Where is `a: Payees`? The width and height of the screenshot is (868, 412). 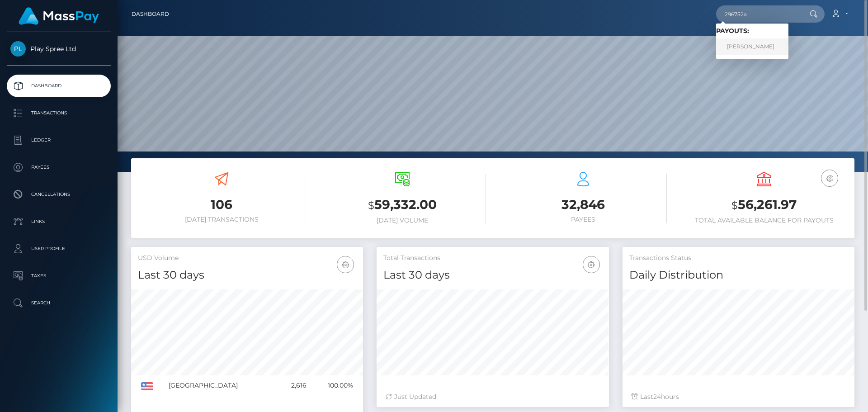 a: Payees is located at coordinates (59, 167).